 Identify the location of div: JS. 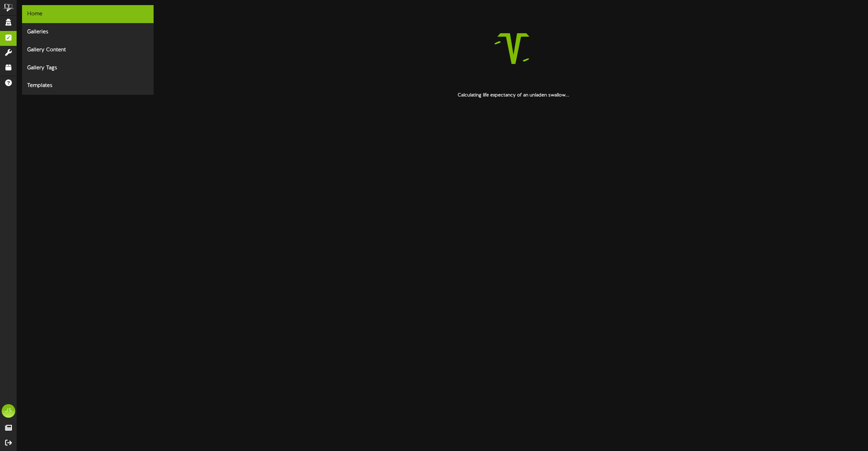
(9, 411).